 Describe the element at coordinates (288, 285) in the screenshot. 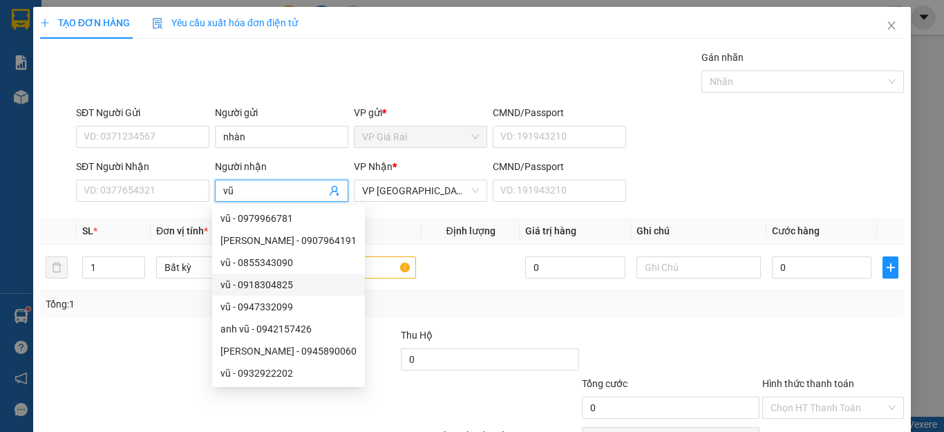

I see `div: vũ - 0918304825` at that location.